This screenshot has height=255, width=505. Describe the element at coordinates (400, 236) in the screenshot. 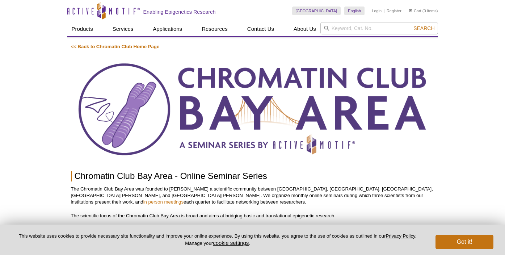

I see `a: Privacy Policy` at that location.